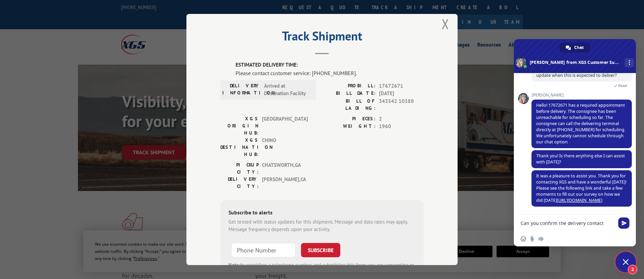 This screenshot has width=644, height=279. What do you see at coordinates (239, 147) in the screenshot?
I see `label: XGS DESTINATION HUB:` at bounding box center [239, 147].